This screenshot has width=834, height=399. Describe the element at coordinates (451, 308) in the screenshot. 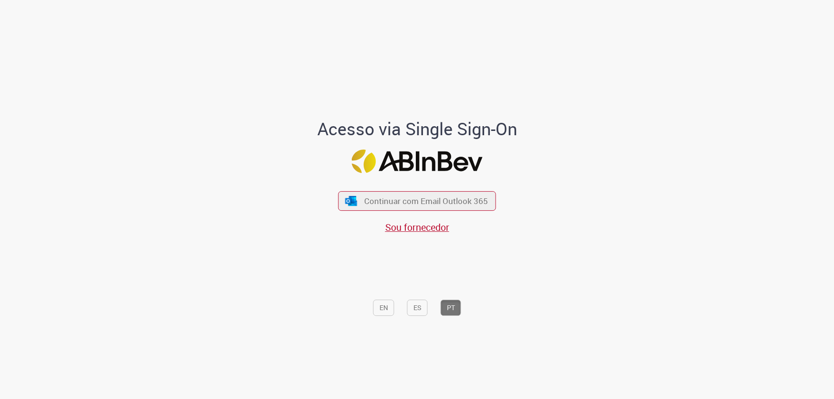

I see `button: PT` at that location.